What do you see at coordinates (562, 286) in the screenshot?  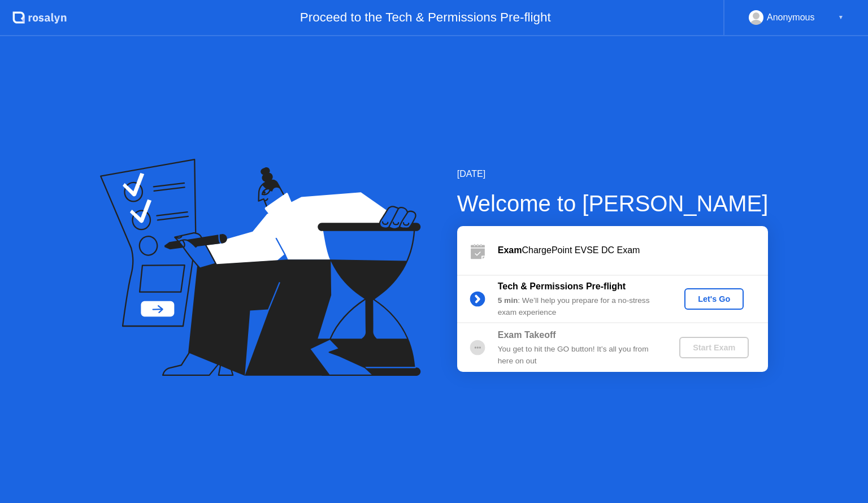 I see `b: Tech & Permissions Pre-flight` at bounding box center [562, 286].